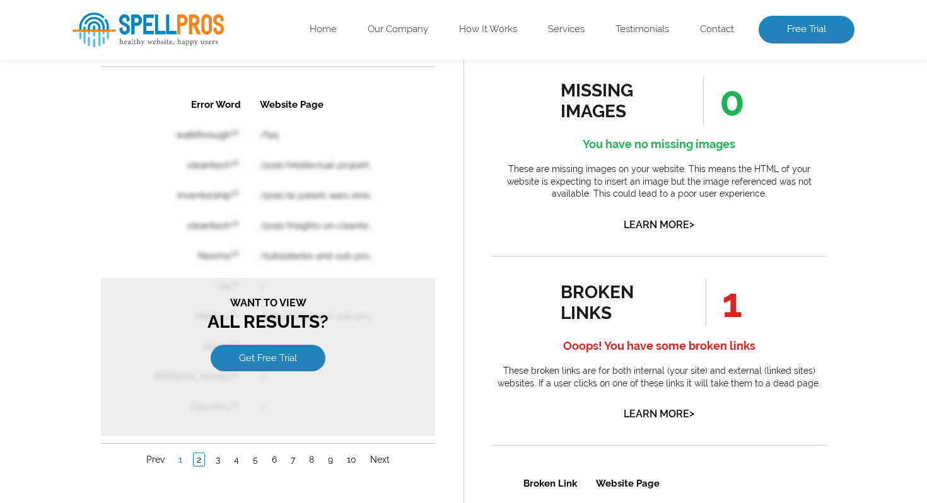  What do you see at coordinates (724, 101) in the screenshot?
I see `span: 0` at bounding box center [724, 101].